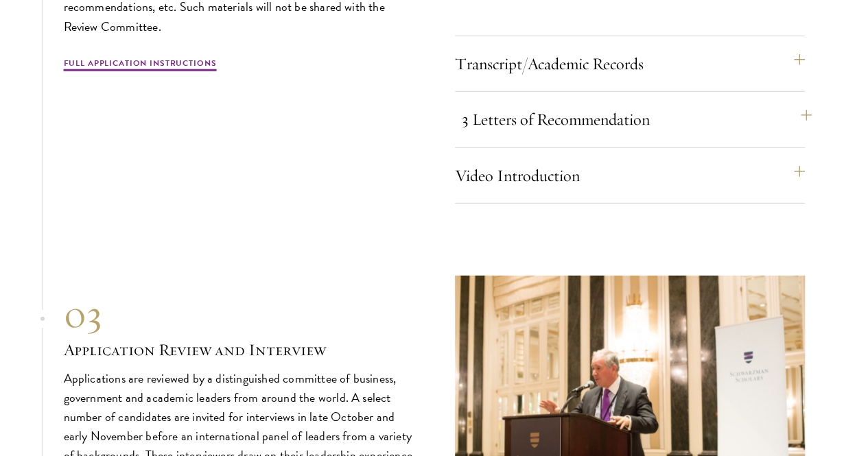 Image resolution: width=868 pixels, height=456 pixels. I want to click on button: Video Introduction, so click(630, 175).